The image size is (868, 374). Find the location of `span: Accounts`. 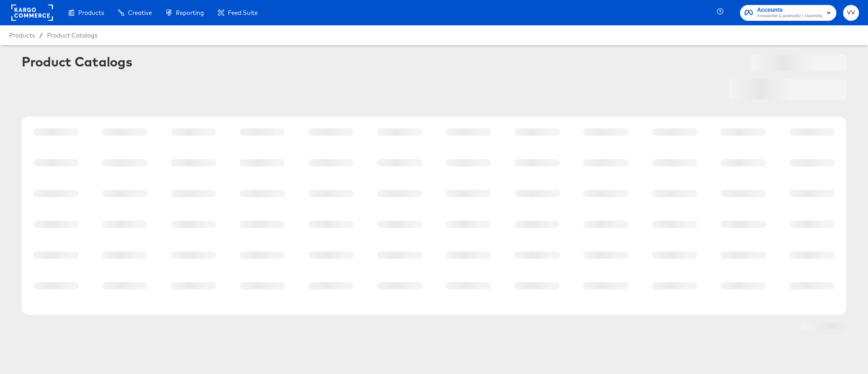

span: Accounts is located at coordinates (790, 10).